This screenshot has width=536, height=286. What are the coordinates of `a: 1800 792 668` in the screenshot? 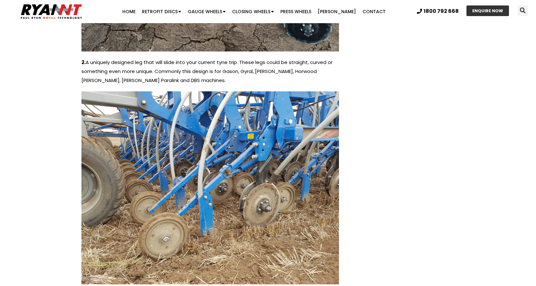 It's located at (438, 11).